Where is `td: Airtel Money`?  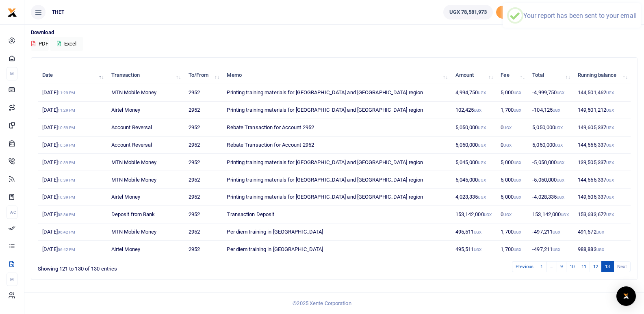
td: Airtel Money is located at coordinates (145, 197).